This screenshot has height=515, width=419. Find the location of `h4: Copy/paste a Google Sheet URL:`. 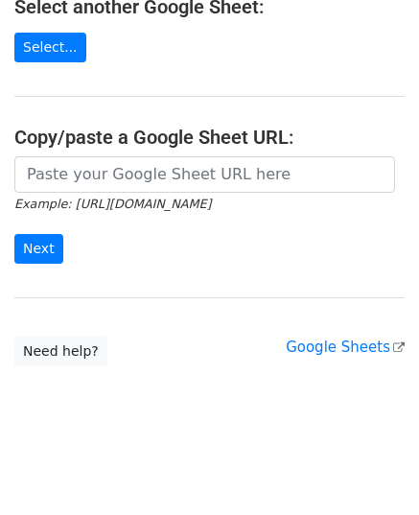

h4: Copy/paste a Google Sheet URL: is located at coordinates (209, 137).